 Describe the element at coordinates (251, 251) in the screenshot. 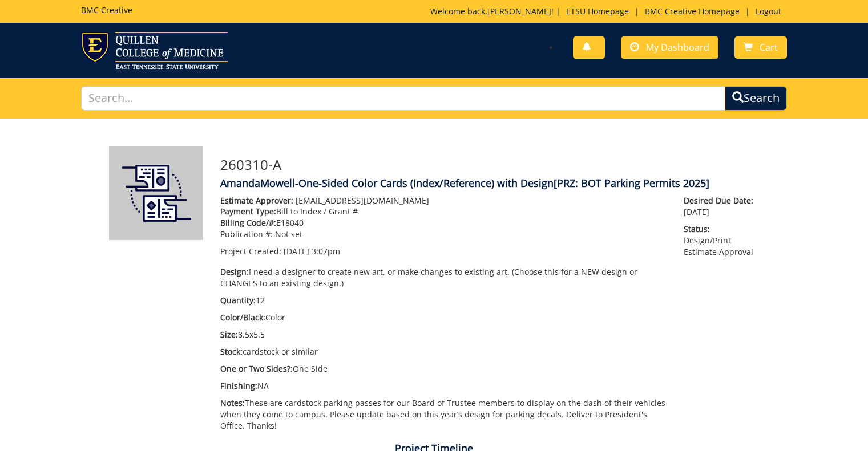

I see `span: Project Created:` at that location.